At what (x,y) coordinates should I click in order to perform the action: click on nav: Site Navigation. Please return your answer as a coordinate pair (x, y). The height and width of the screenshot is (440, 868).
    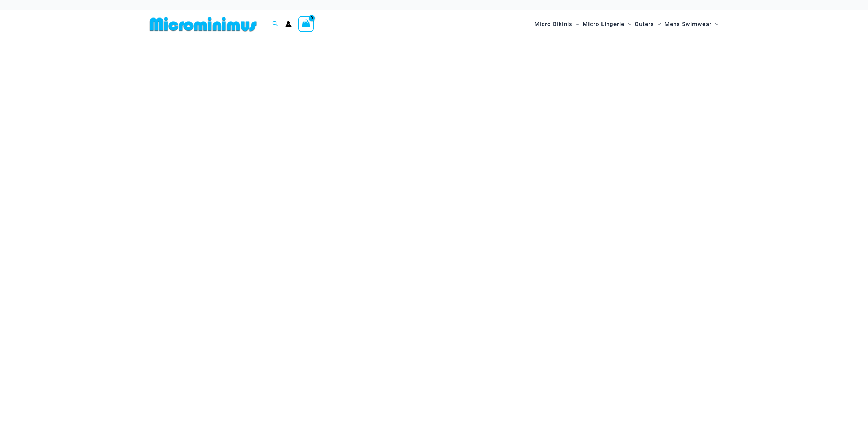
    Looking at the image, I should click on (626, 24).